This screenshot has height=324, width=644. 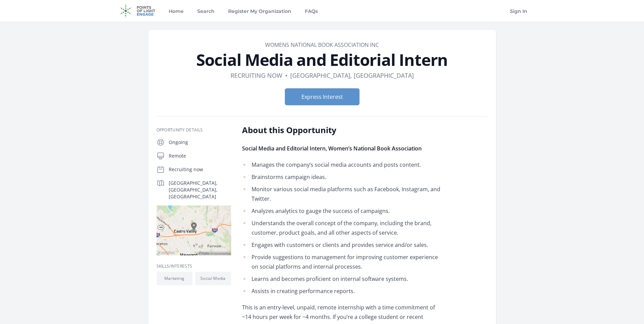 What do you see at coordinates (341, 228) in the screenshot?
I see `li: Understands the overall concept of the company, including the brand, customer, product goals, and...` at bounding box center [341, 228].